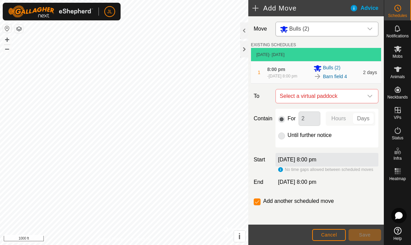 Image resolution: width=411 pixels, height=245 pixels. I want to click on span: Bulls, so click(320, 29).